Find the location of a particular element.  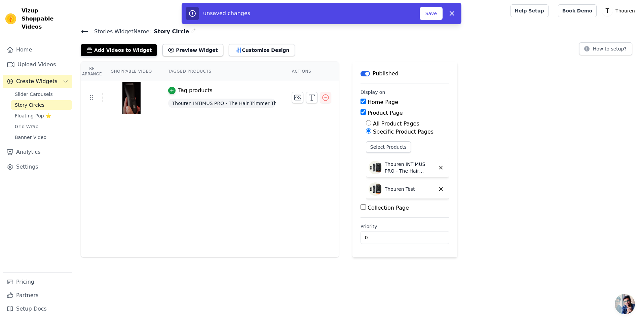

label: Product Page is located at coordinates (385, 113).